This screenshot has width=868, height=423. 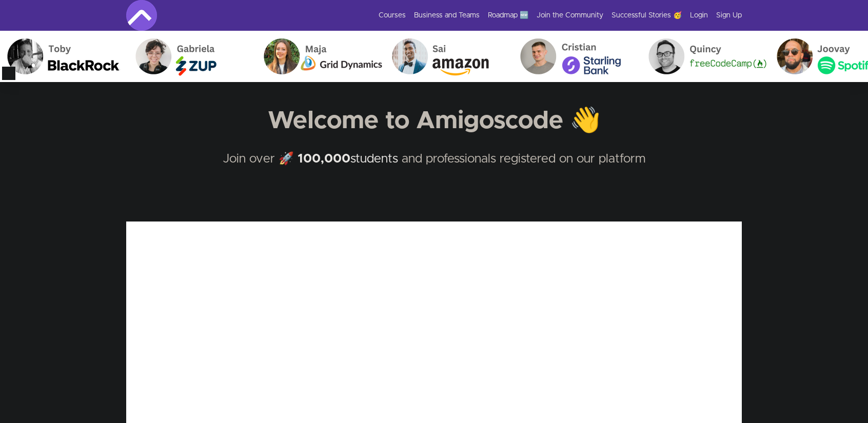 What do you see at coordinates (570, 16) in the screenshot?
I see `a: Join the Community` at bounding box center [570, 16].